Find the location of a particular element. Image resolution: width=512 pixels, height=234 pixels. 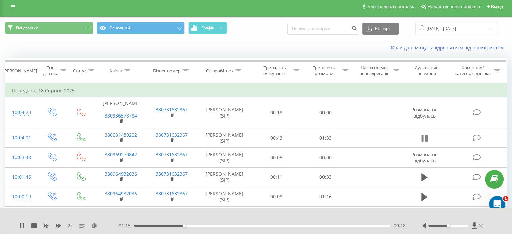

td: 01:33 is located at coordinates (325, 138).